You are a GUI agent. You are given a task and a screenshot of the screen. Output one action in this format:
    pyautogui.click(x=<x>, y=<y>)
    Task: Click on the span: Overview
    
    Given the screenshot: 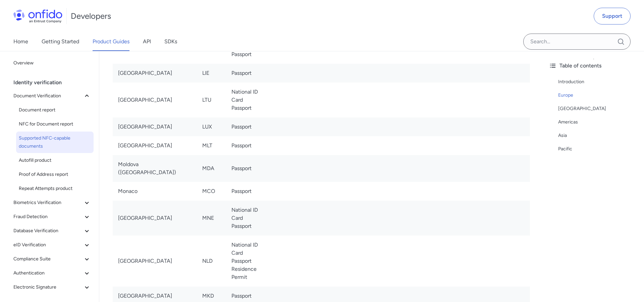 What is the action you would take?
    pyautogui.click(x=52, y=63)
    